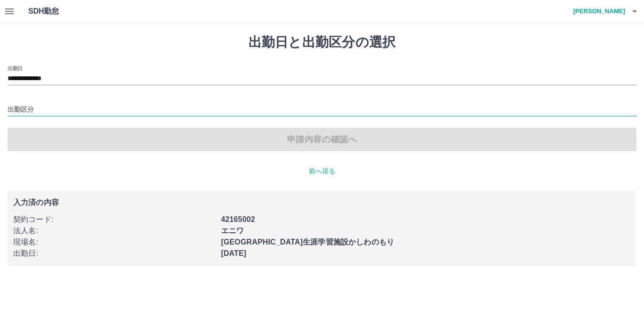 The height and width of the screenshot is (327, 644). I want to click on p: 前へ戻る, so click(322, 171).